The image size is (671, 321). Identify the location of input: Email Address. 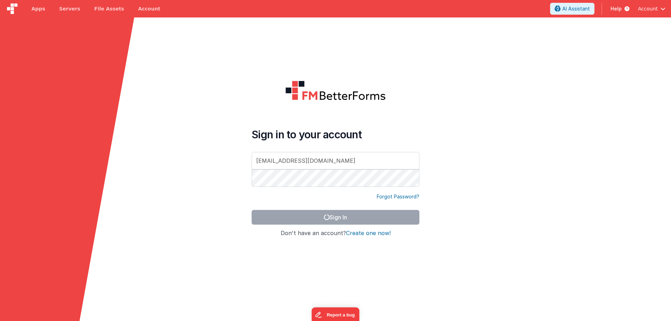
(336, 161).